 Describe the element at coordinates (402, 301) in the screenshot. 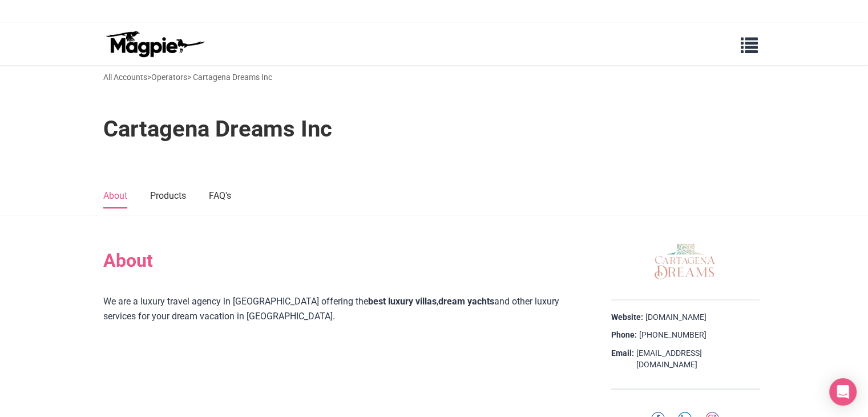

I see `strong: best luxury villas` at that location.